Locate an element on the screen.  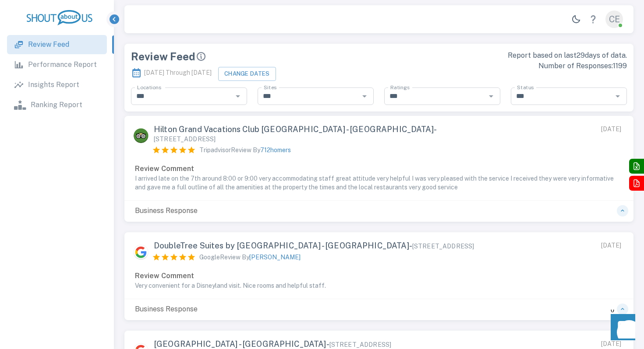
p: Insights Report is located at coordinates (53, 85).